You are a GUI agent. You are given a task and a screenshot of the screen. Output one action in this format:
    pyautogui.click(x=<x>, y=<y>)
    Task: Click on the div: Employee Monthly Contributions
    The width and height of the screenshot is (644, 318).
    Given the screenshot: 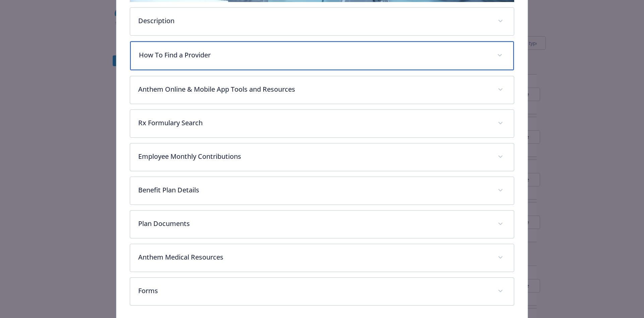 What is the action you would take?
    pyautogui.click(x=322, y=157)
    